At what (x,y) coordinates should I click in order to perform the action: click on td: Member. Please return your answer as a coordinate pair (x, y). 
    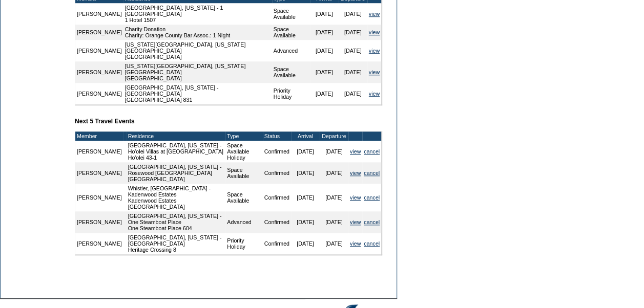
    Looking at the image, I should click on (99, 136).